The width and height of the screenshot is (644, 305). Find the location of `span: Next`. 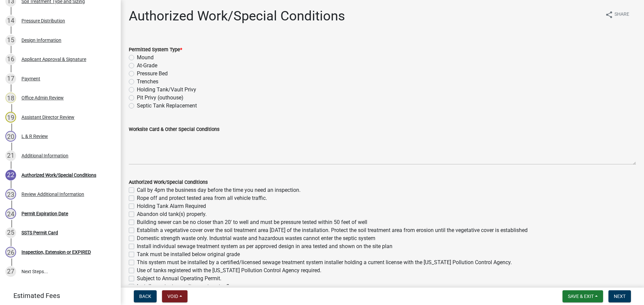

span: Next is located at coordinates (619, 297).